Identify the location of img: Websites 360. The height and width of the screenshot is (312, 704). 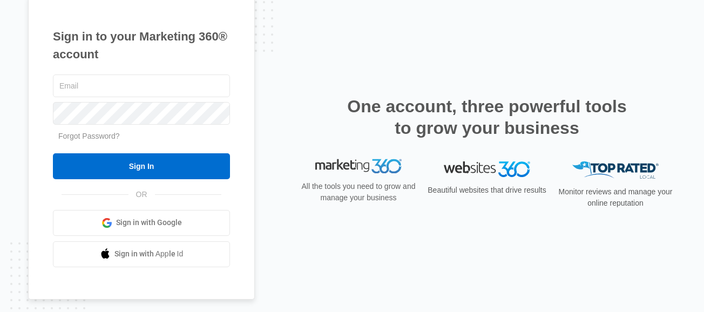
(487, 169).